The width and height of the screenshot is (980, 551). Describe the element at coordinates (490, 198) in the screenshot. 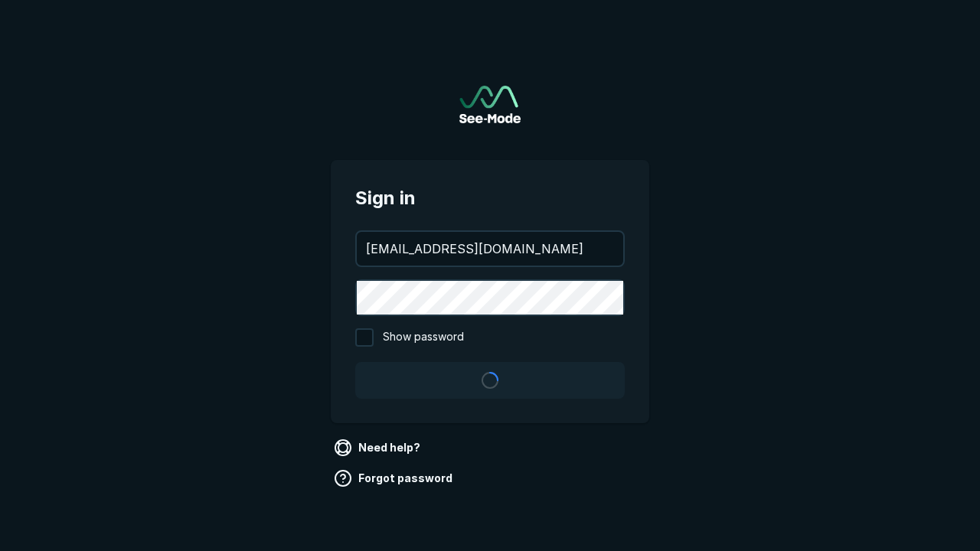

I see `span: Sign in` at that location.